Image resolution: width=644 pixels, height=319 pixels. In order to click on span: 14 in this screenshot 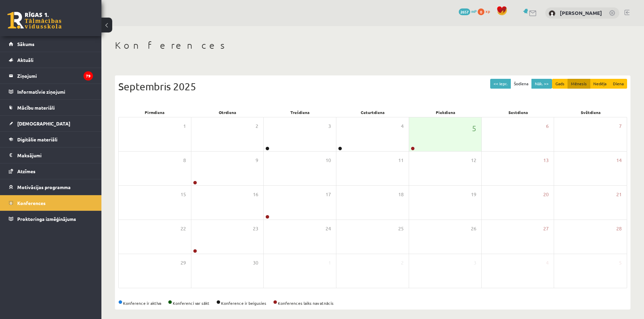, I will do `click(619, 160)`.